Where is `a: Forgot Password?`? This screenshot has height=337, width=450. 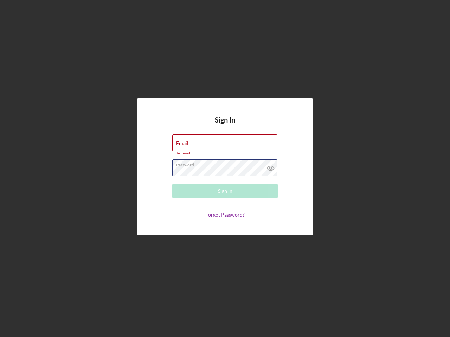 a: Forgot Password? is located at coordinates (225, 215).